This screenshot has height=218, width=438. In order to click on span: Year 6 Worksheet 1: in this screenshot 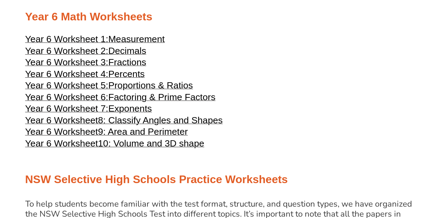, I will do `click(67, 39)`.